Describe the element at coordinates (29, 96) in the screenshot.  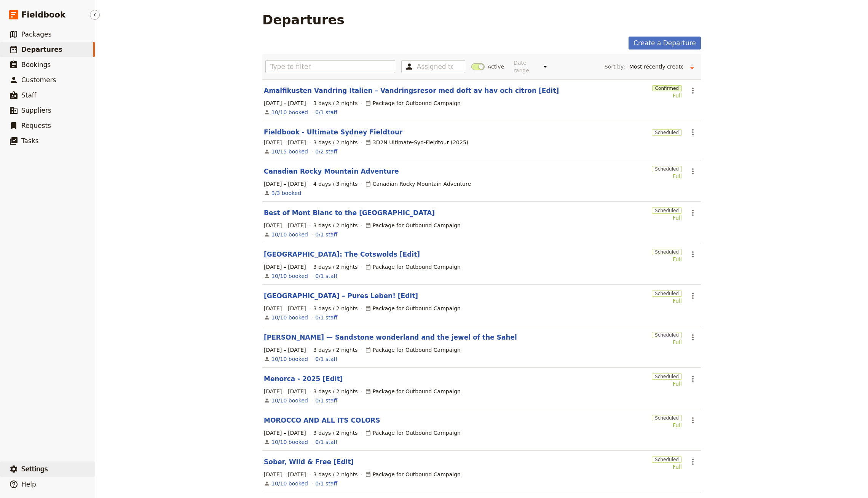
I see `span: Staff` at that location.